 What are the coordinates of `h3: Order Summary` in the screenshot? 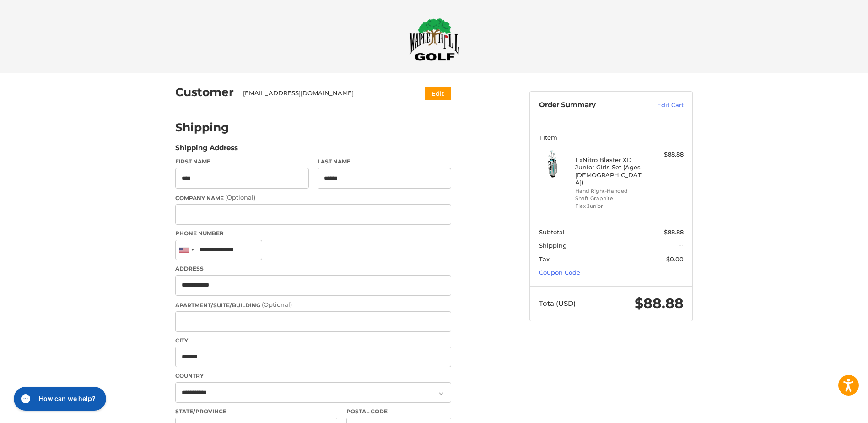 It's located at (588, 105).